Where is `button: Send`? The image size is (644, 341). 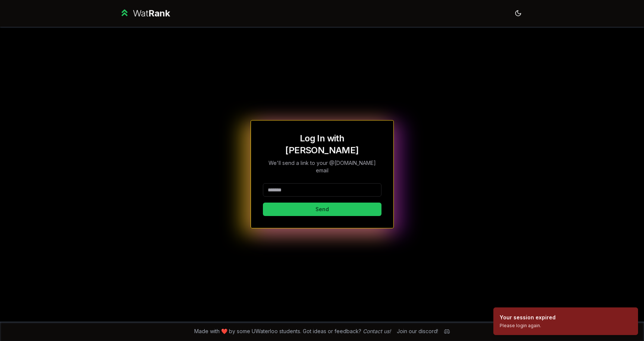 button: Send is located at coordinates (322, 209).